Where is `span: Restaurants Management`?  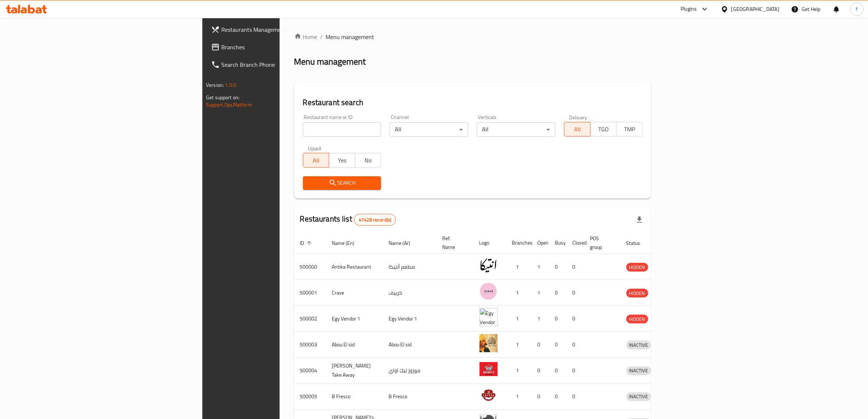
span: Restaurants Management is located at coordinates (281, 29).